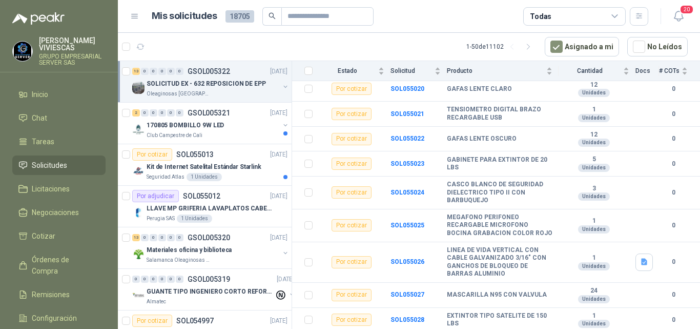 The width and height of the screenshot is (700, 329). What do you see at coordinates (670, 71) in the screenshot?
I see `span: # COTs` at bounding box center [670, 71].